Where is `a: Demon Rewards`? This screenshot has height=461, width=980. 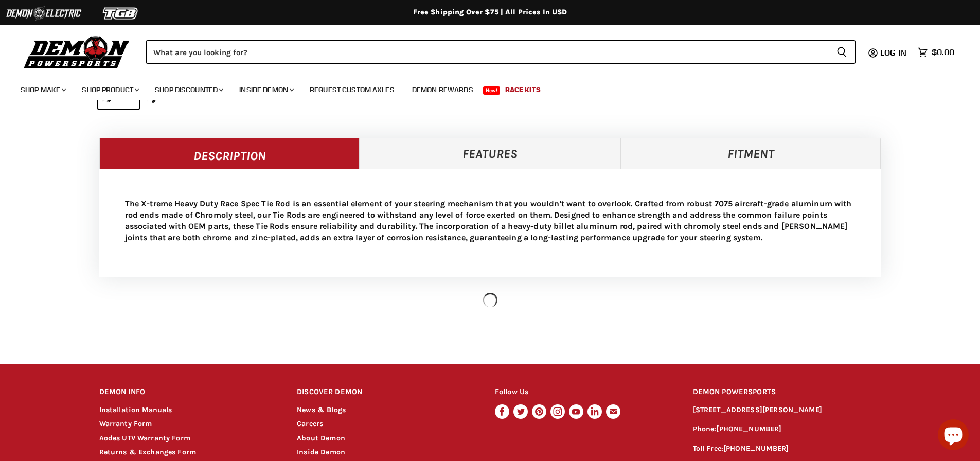 a: Demon Rewards is located at coordinates (442, 90).